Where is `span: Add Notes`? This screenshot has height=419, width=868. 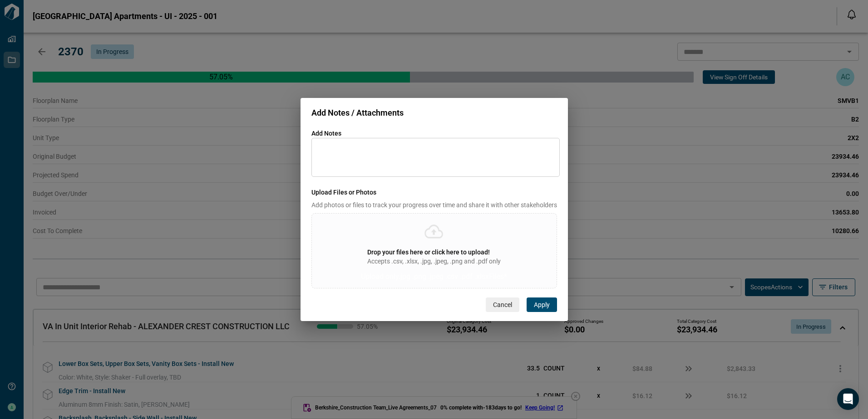 span: Add Notes is located at coordinates (326, 133).